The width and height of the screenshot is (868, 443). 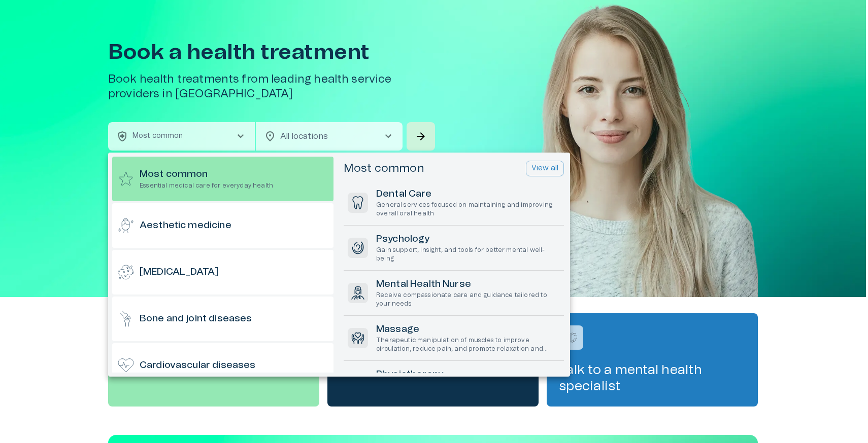 I want to click on h6: Massage, so click(x=468, y=330).